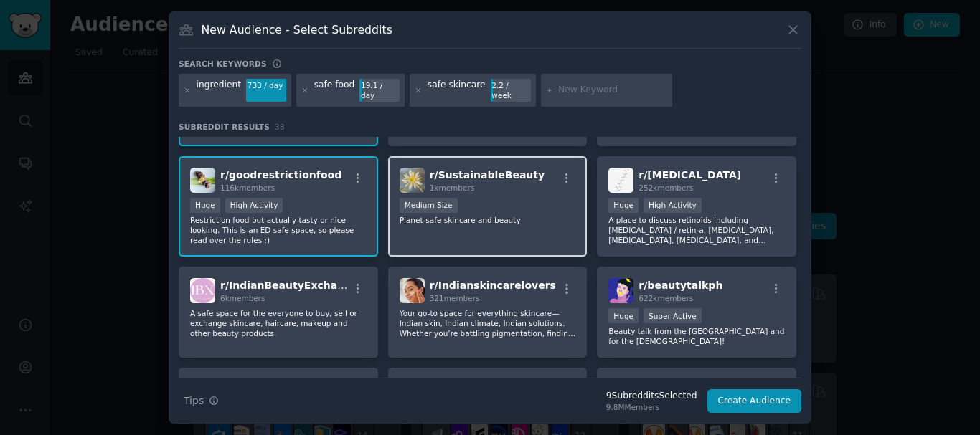 The height and width of the screenshot is (435, 980). I want to click on p: Your go-to space for everything skincare—Indian skin, Indian climate, Indian solutions. Whether y..., so click(488, 324).